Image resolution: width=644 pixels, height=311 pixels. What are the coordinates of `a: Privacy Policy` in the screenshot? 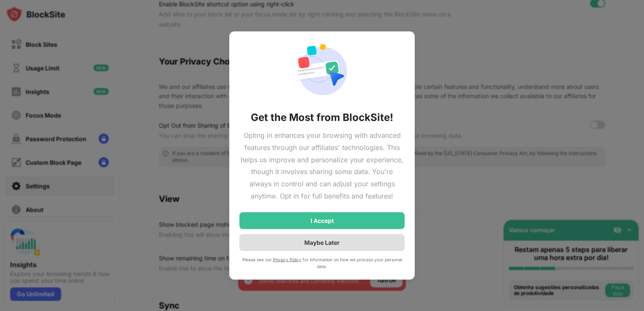 It's located at (287, 259).